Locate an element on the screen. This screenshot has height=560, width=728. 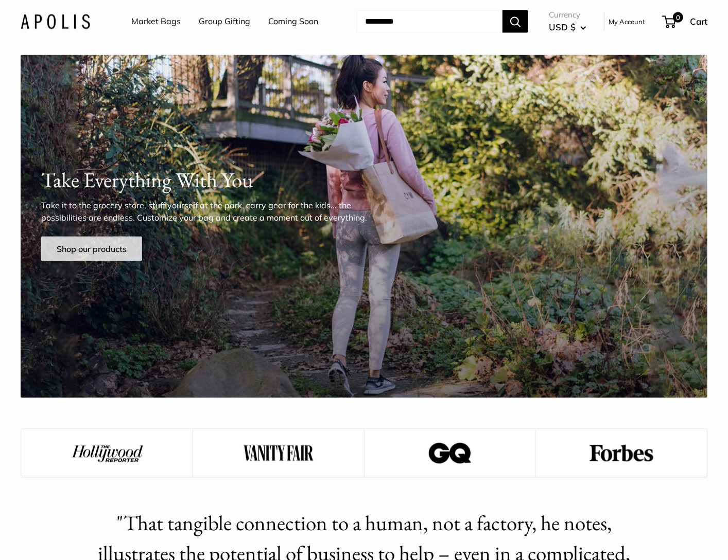
span: USD $ is located at coordinates (562, 26).